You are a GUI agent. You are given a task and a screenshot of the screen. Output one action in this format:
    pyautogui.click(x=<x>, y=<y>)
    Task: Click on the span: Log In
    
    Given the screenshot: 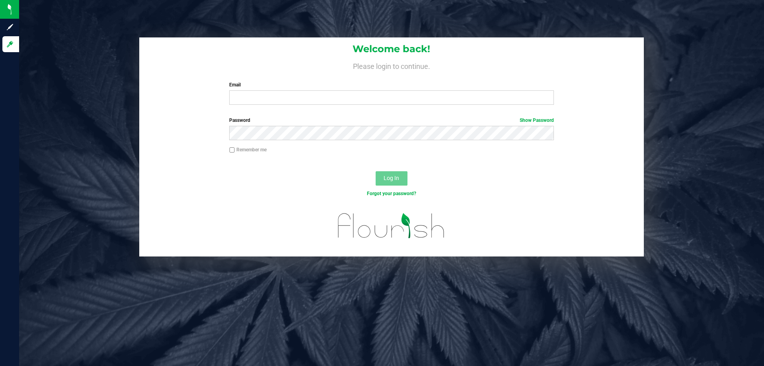 What is the action you would take?
    pyautogui.click(x=391, y=178)
    